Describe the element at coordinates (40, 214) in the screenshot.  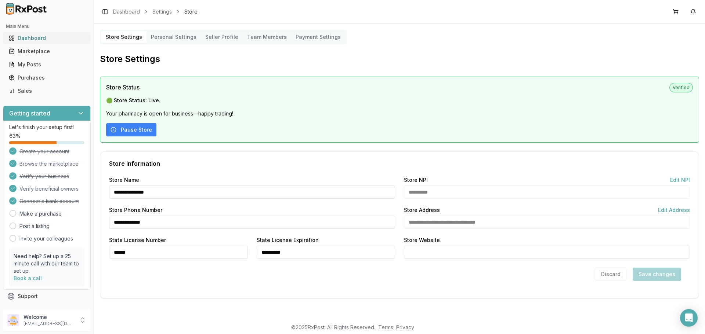
I see `a: Make a purchase` at that location.